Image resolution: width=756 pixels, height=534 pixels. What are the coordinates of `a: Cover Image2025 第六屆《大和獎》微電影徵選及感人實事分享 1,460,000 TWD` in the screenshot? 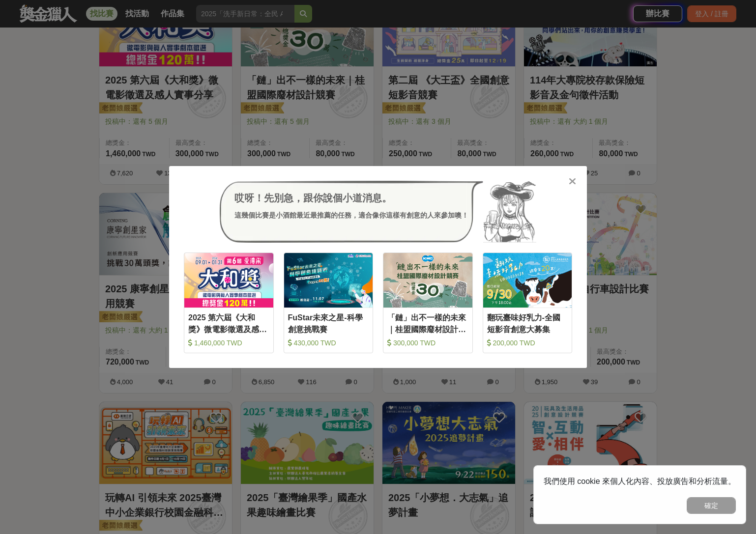 It's located at (228, 302).